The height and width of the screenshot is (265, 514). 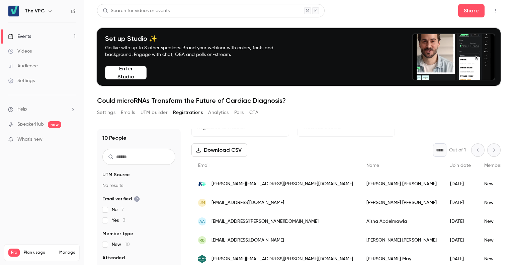 What do you see at coordinates (21, 81) in the screenshot?
I see `div: Settings` at bounding box center [21, 81].